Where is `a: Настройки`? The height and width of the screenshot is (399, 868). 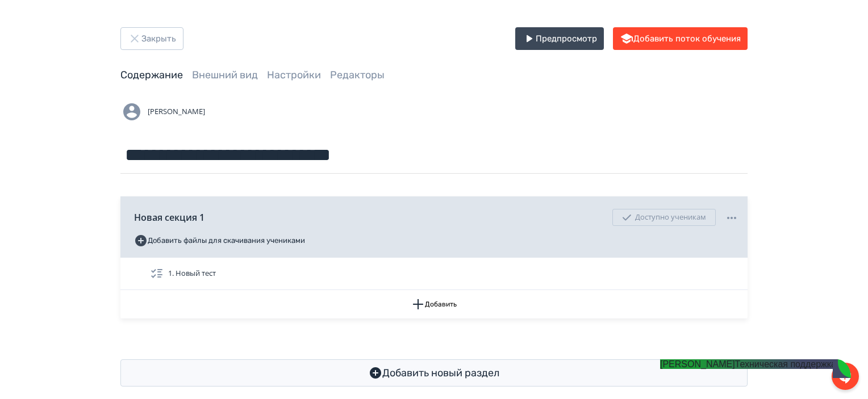 a: Настройки is located at coordinates (294, 75).